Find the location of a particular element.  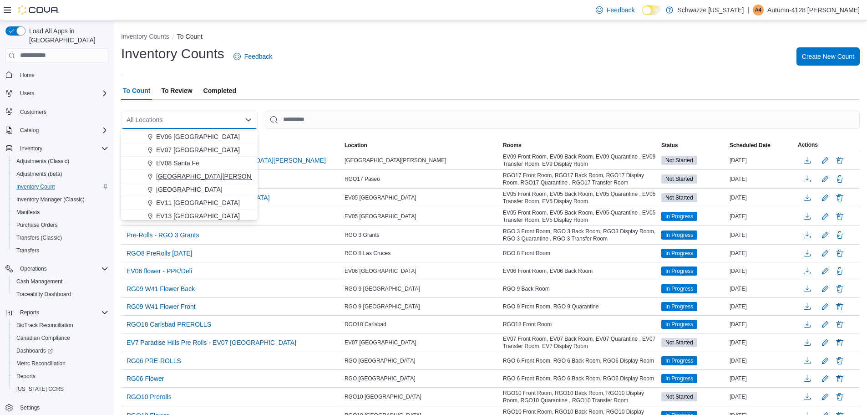

span: BioTrack Reconciliation is located at coordinates (45, 325).